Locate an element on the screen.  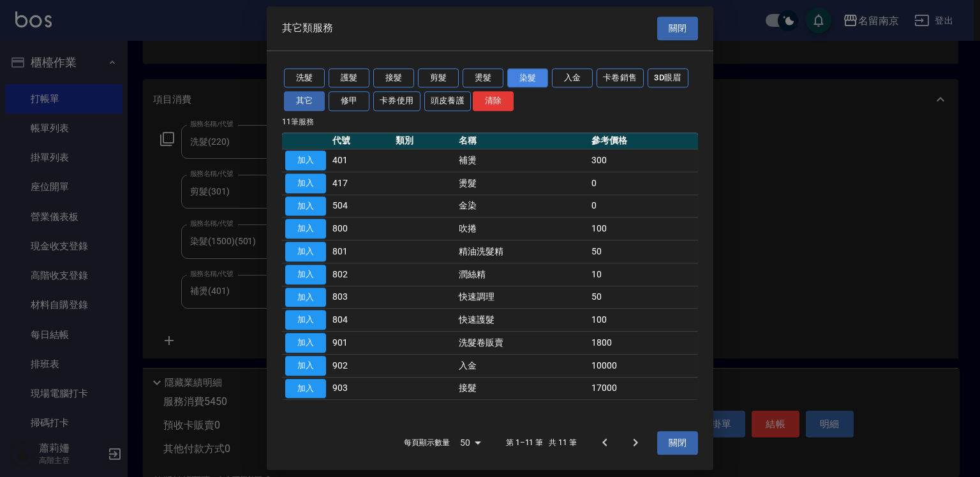
td: 接髮 is located at coordinates (522, 388).